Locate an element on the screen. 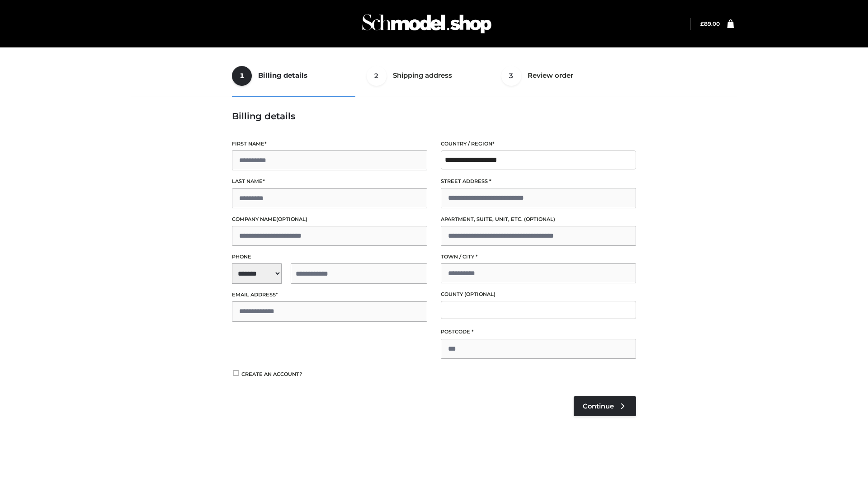 The image size is (868, 488). label: Postcode is located at coordinates (539, 332).